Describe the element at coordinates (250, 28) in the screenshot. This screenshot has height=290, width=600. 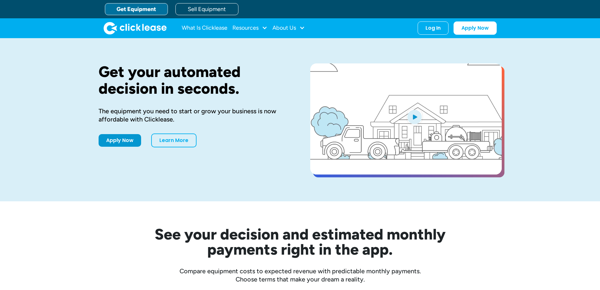
I see `div: Resources` at that location.